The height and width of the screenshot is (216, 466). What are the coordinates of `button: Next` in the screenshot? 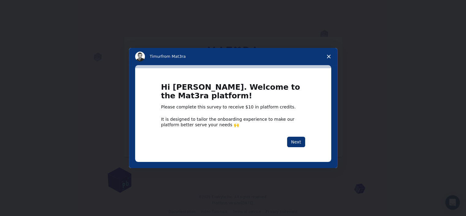 It's located at (296, 142).